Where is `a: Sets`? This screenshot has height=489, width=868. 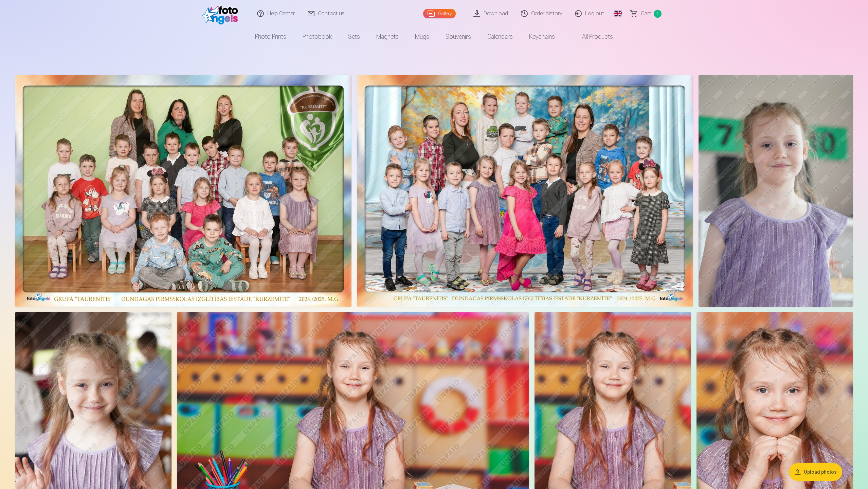 a: Sets is located at coordinates (354, 37).